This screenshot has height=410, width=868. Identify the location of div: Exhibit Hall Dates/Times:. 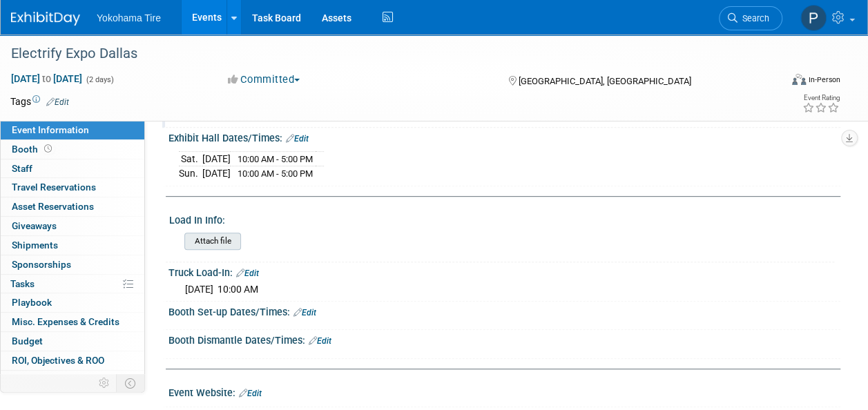
(504, 137).